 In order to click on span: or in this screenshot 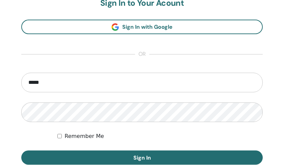, I will do `click(142, 54)`.